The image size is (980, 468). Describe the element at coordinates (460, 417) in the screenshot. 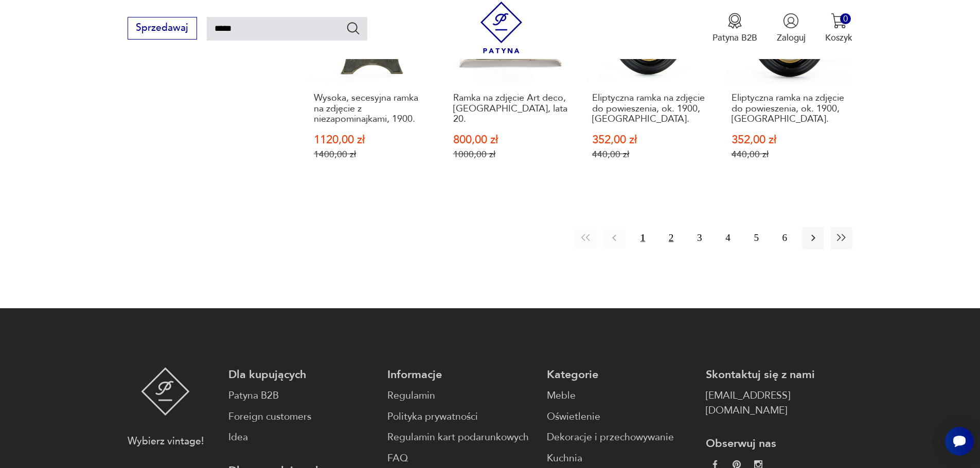

I see `a: Polityka prywatności` at that location.